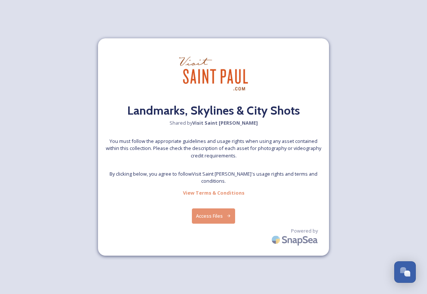 The width and height of the screenshot is (427, 294). What do you see at coordinates (213, 193) in the screenshot?
I see `strong: View Terms & Conditions` at bounding box center [213, 193].